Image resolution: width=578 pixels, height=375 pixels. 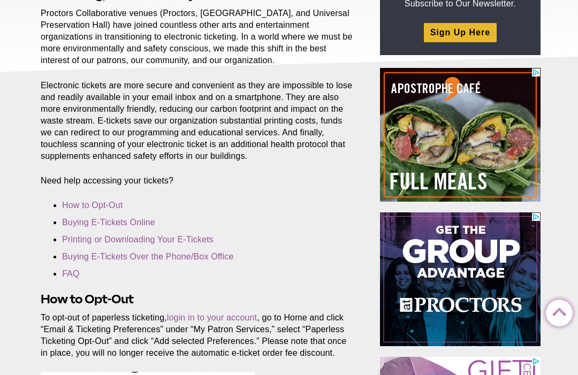 What do you see at coordinates (87, 299) in the screenshot?
I see `strong: How to Opt-Out` at bounding box center [87, 299].